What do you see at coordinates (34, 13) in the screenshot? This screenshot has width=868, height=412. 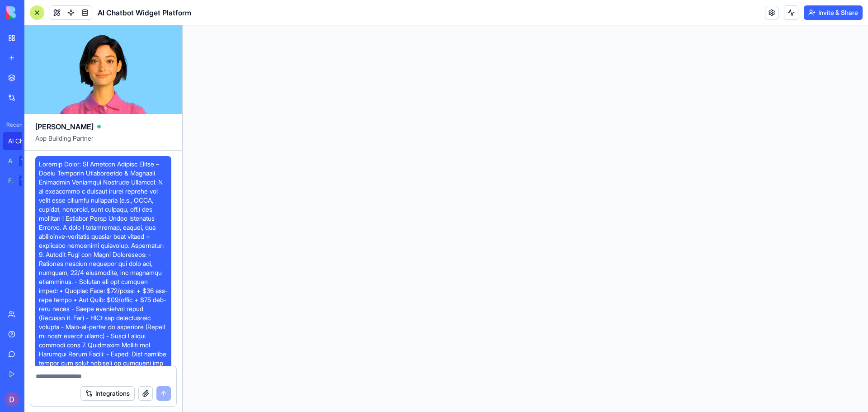 I see `img: logo` at bounding box center [34, 13].